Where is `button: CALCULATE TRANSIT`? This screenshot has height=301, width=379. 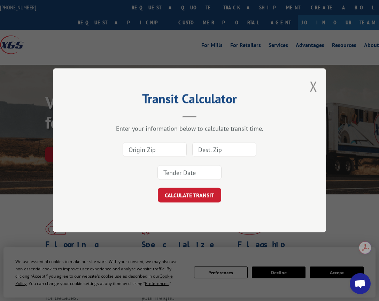
button: CALCULATE TRANSIT is located at coordinates (189, 195).